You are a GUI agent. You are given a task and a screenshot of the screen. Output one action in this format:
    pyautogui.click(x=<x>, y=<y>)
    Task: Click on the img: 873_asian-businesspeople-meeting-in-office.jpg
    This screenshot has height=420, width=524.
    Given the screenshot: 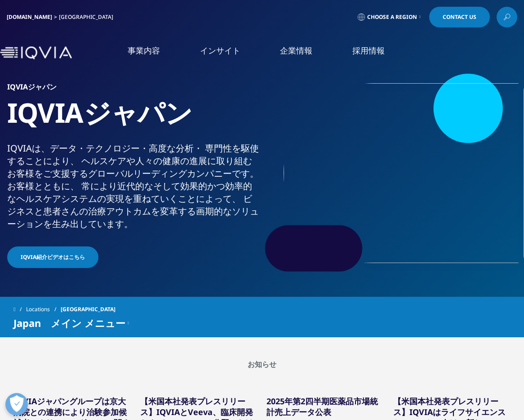 What is the action you would take?
    pyautogui.click(x=403, y=173)
    